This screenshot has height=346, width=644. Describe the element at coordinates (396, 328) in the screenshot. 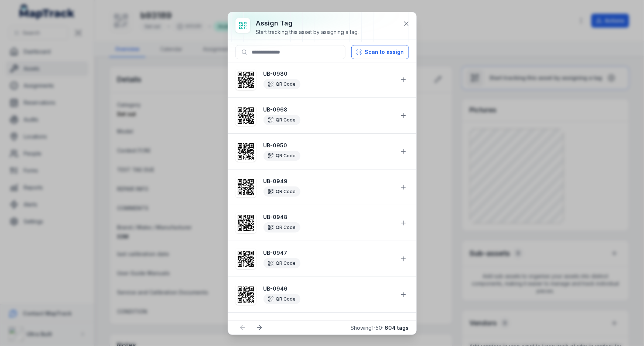

I see `strong: 604 tags` at that location.